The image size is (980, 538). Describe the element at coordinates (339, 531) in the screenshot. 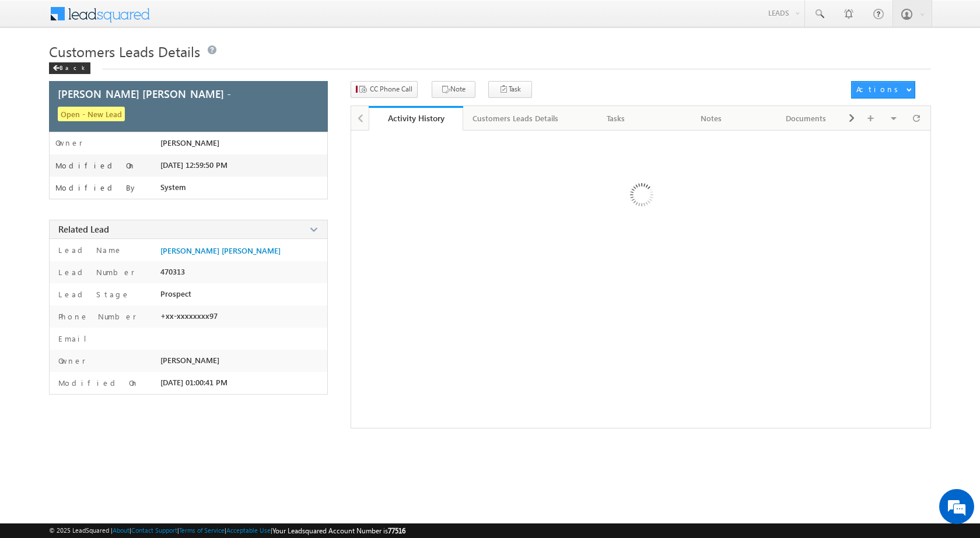

I see `span: Your Leadsquared Account Number is` at that location.